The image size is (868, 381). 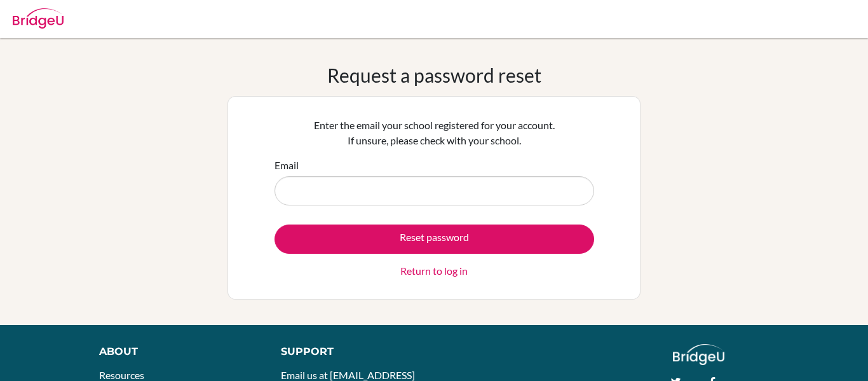 I want to click on label: Email, so click(x=287, y=165).